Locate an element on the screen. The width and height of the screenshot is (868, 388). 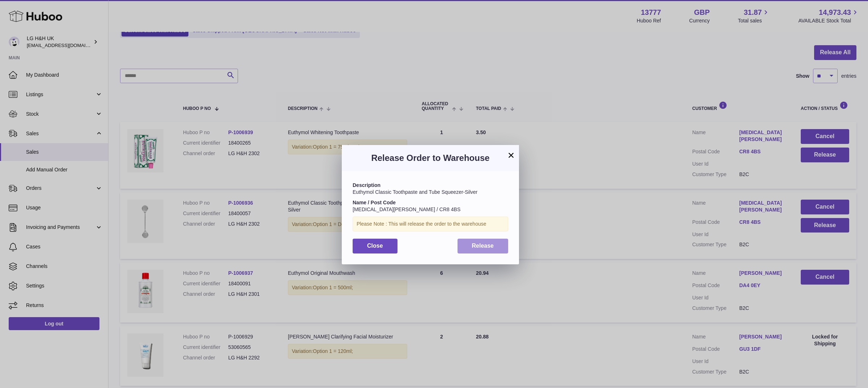
h3: Release Order to Warehouse is located at coordinates (430, 158).